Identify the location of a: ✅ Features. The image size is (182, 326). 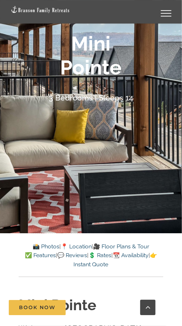
(40, 255).